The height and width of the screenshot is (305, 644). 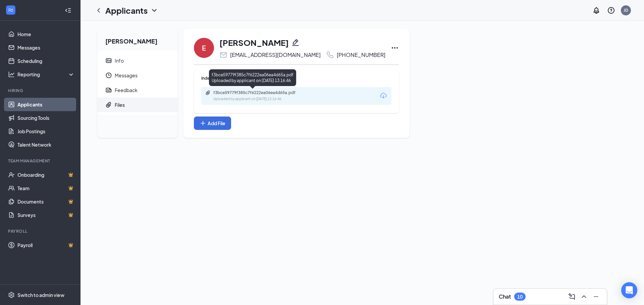 I want to click on a: PaperclipFiles, so click(x=138, y=105).